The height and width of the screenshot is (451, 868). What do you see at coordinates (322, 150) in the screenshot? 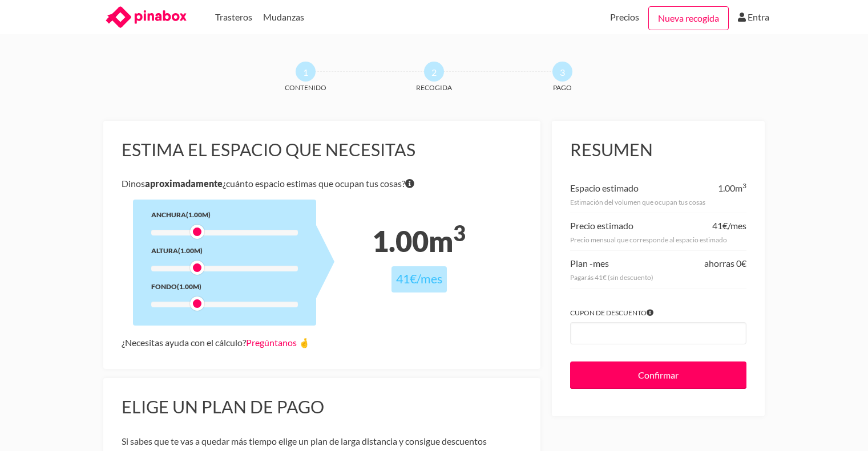
I see `h3: Estima el espacio que necesitas` at bounding box center [322, 150].